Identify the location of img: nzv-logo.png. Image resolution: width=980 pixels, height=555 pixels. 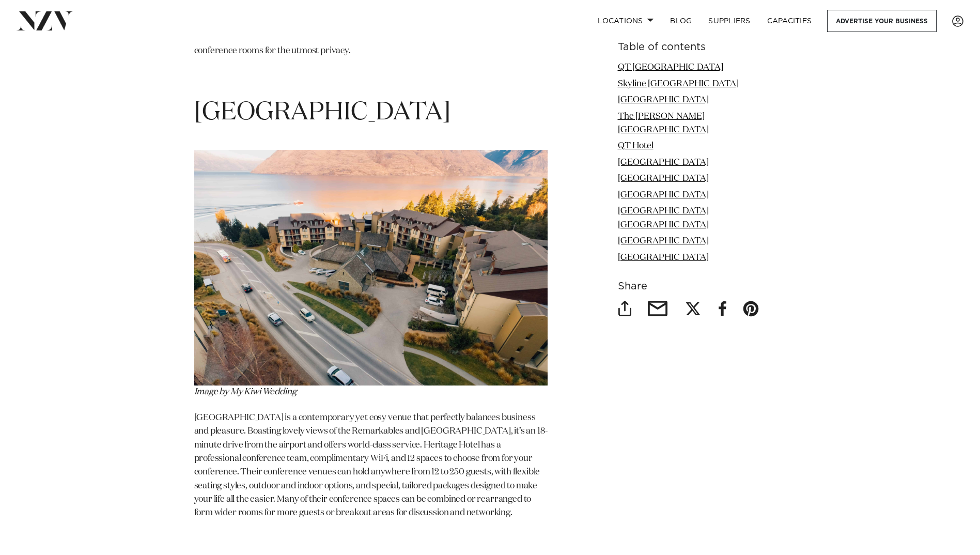
(45, 21).